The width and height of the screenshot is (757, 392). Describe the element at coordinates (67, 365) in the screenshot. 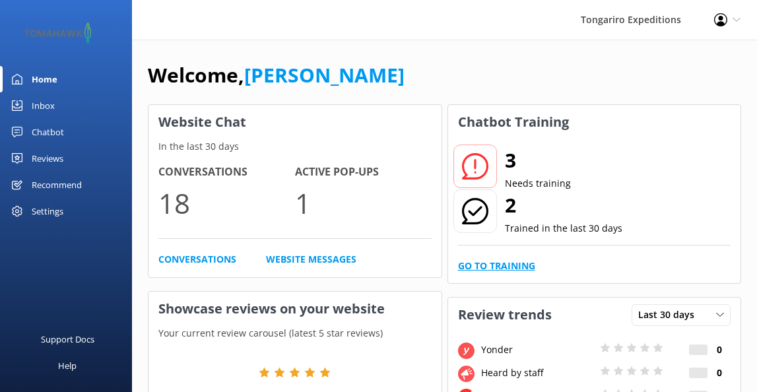

I see `div: Help` at that location.